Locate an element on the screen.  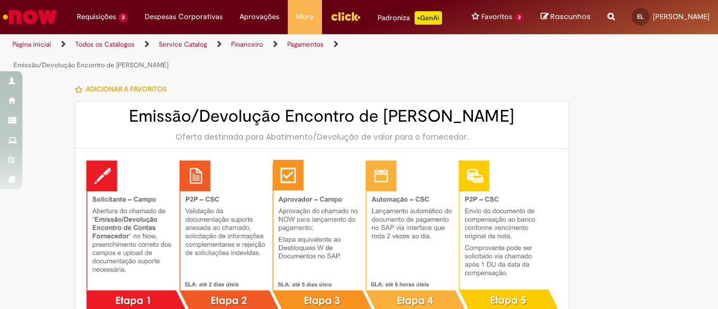
a: Pagamentos is located at coordinates (305, 44).